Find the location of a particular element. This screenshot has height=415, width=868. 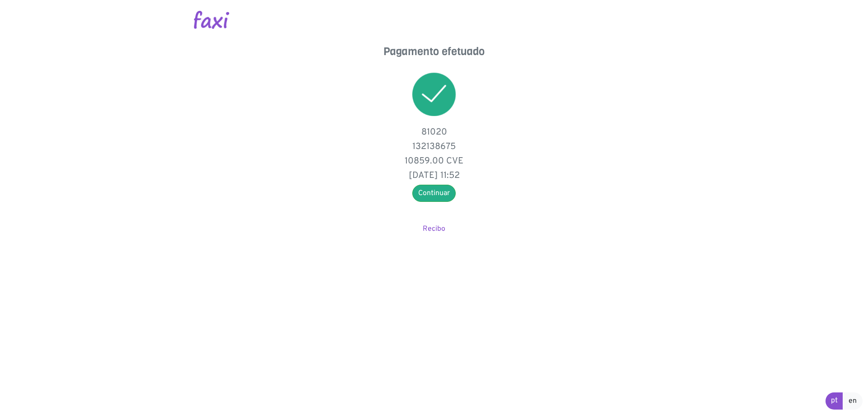

a: en is located at coordinates (852, 401).